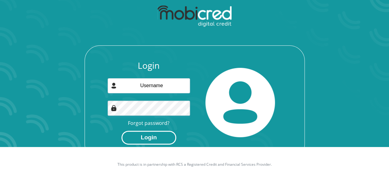 The width and height of the screenshot is (389, 182). What do you see at coordinates (149, 66) in the screenshot?
I see `h3: Login` at bounding box center [149, 66].